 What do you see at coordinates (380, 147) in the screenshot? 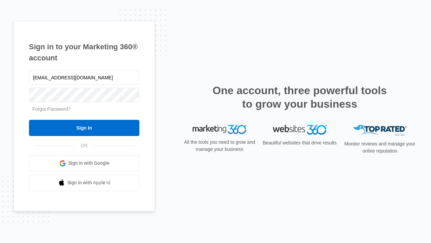
I see `p: Monitor reviews and manage your online reputation` at bounding box center [380, 147].